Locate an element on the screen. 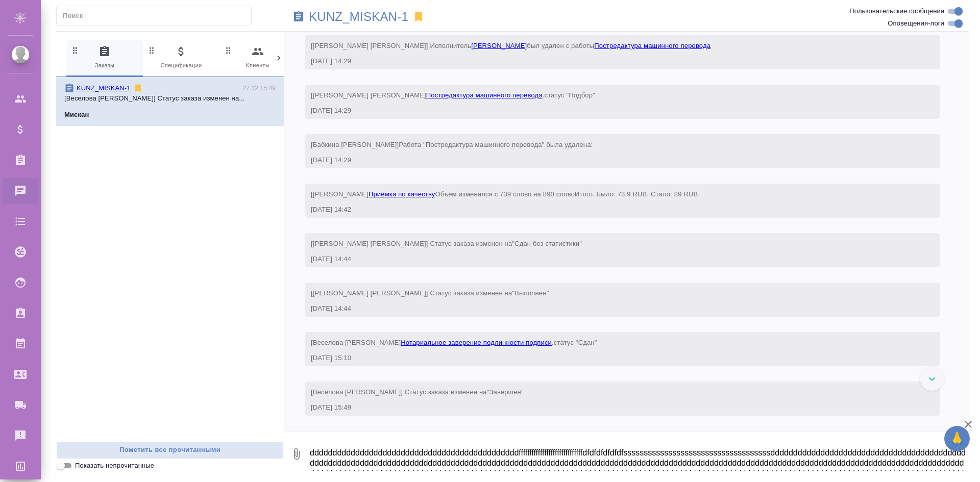 The image size is (980, 482). span: Итого. Было: 73.9 RUB. Стало: 89 RUB is located at coordinates (636, 194).